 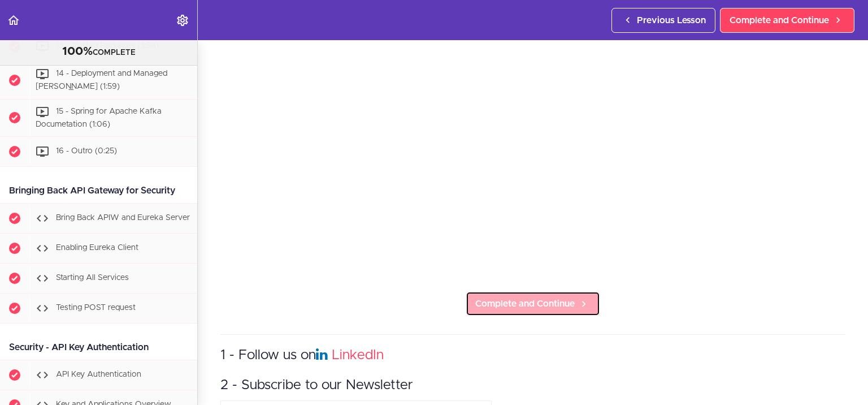 I want to click on div: COMPLETE, so click(x=98, y=52).